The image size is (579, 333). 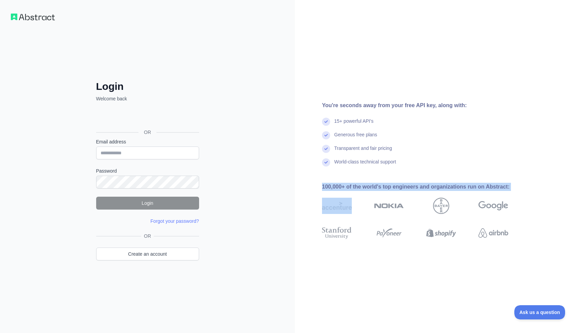 What do you see at coordinates (148, 86) in the screenshot?
I see `h2: Login` at bounding box center [148, 86].